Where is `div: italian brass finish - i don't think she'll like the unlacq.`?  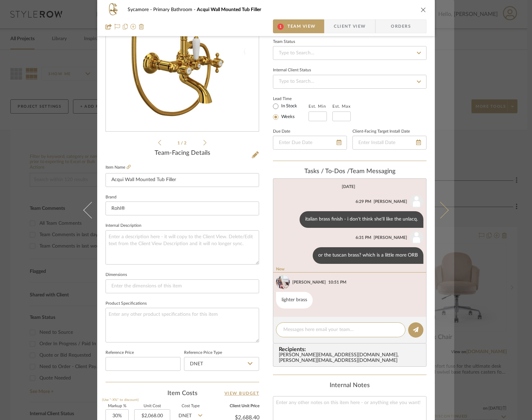
div: italian brass finish - i don't think she'll like the unlacq. is located at coordinates (362, 219).